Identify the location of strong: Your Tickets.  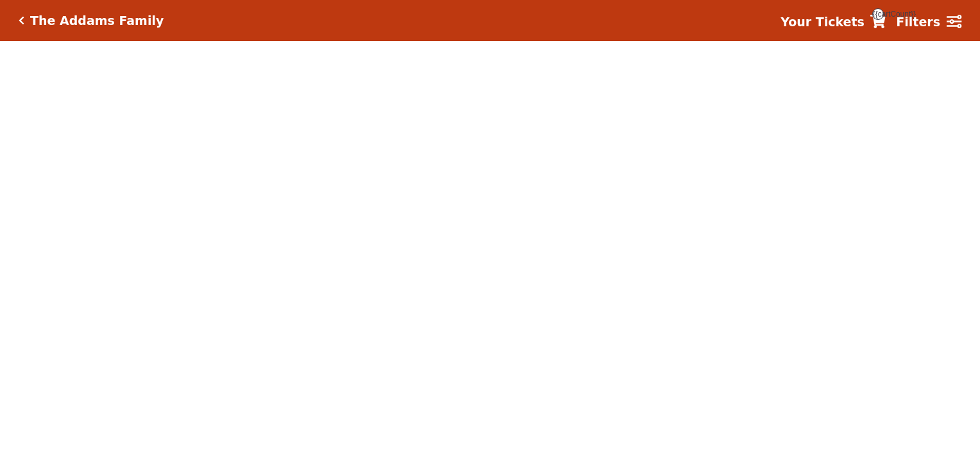
(822, 22).